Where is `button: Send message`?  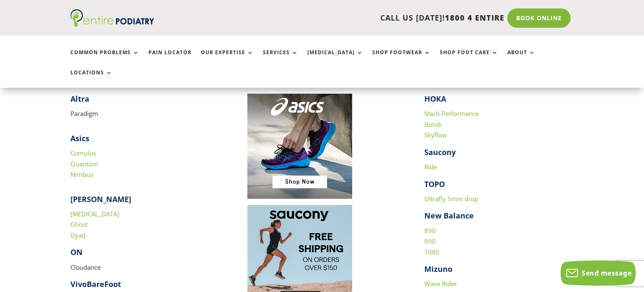 button: Send message is located at coordinates (598, 273).